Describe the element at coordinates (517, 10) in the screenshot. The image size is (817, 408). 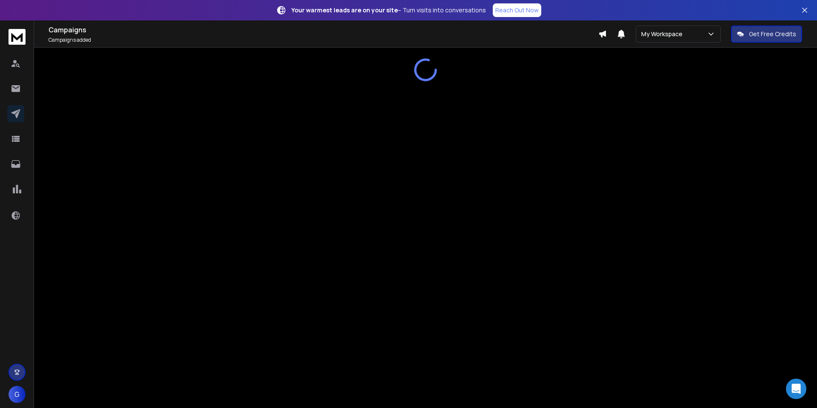
I see `p: Reach Out Now` at that location.